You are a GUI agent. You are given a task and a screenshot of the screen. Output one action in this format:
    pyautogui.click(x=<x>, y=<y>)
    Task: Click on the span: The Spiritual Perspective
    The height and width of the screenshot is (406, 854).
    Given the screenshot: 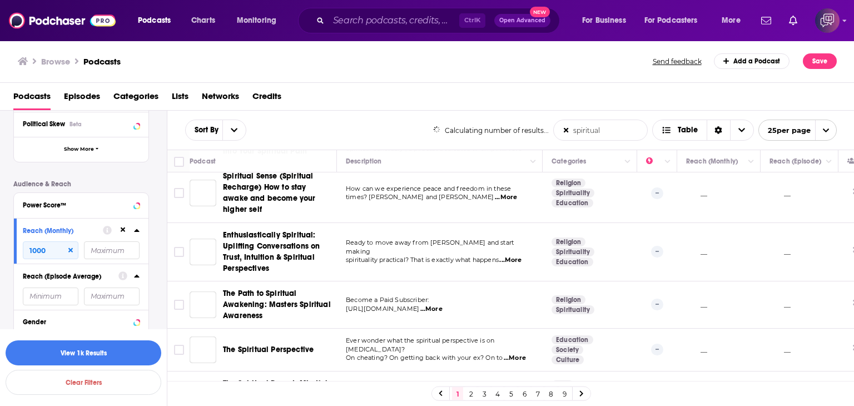 What is the action you would take?
    pyautogui.click(x=268, y=349)
    